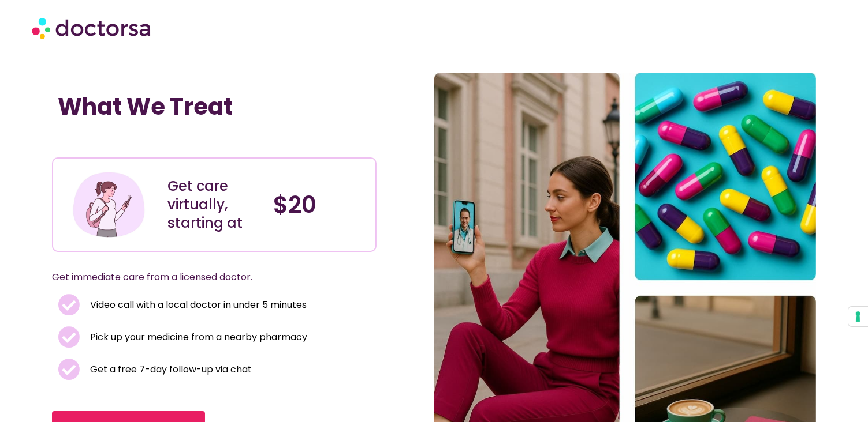 This screenshot has width=868, height=422. Describe the element at coordinates (201, 277) in the screenshot. I see `p: Get immediate care from a licensed doctor.` at that location.